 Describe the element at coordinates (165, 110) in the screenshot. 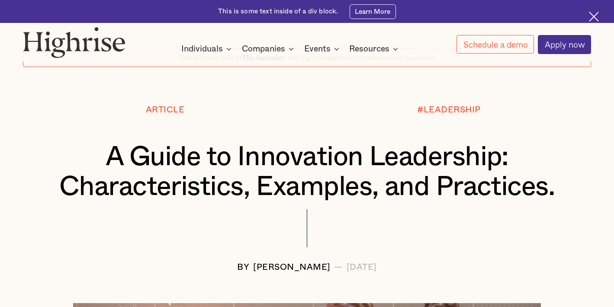

I see `div: Article` at that location.